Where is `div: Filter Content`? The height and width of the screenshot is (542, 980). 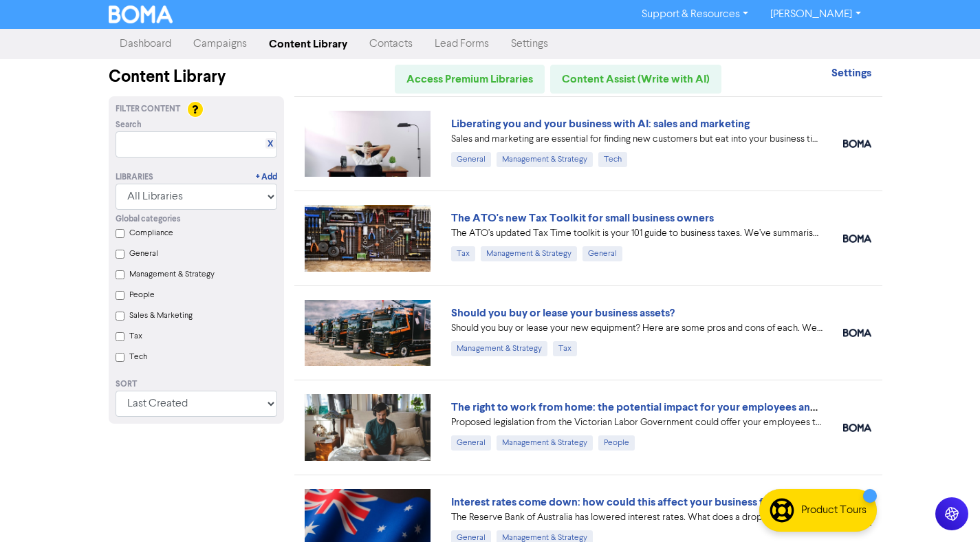
div: Filter Content is located at coordinates (196, 109).